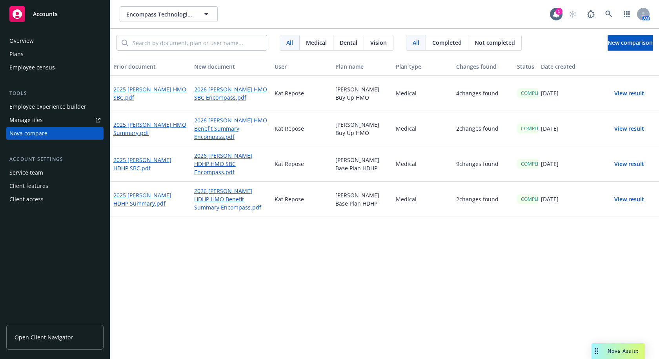 The height and width of the screenshot is (359, 659). I want to click on span: Dental, so click(349, 42).